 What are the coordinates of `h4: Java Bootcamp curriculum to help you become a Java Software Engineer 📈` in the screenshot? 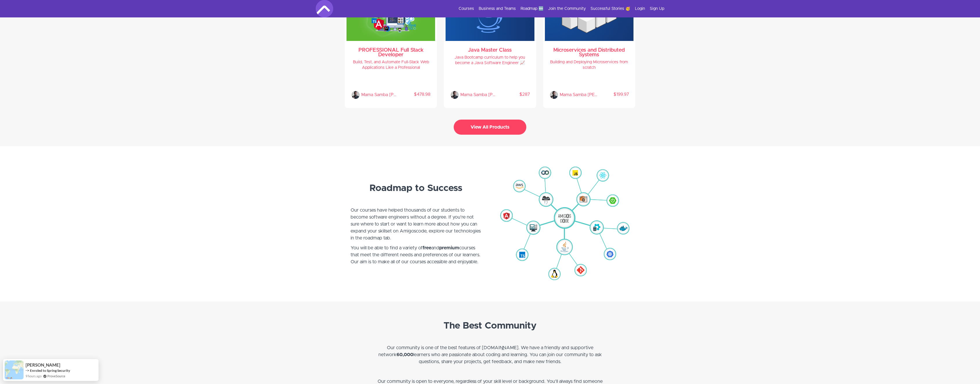 It's located at (490, 60).